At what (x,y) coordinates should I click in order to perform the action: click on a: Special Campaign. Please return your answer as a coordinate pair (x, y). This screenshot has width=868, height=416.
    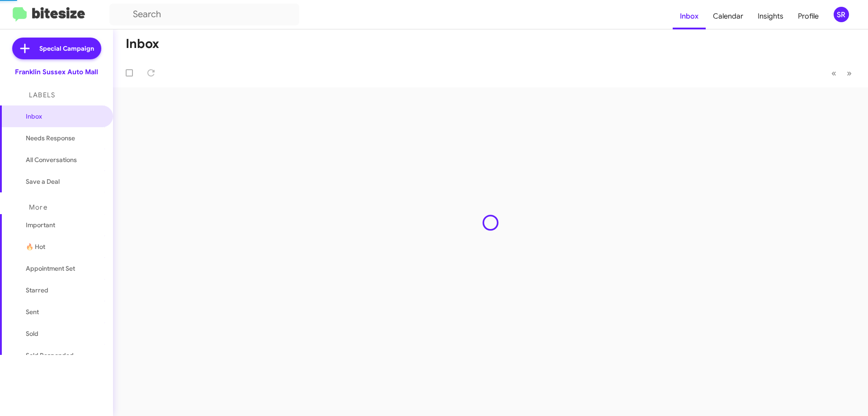
    Looking at the image, I should click on (56, 48).